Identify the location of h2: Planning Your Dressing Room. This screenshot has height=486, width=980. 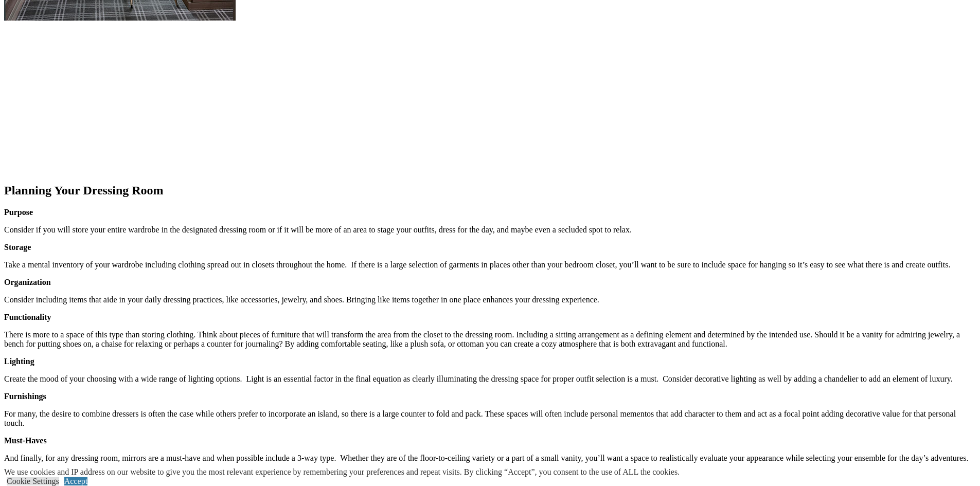
(490, 190).